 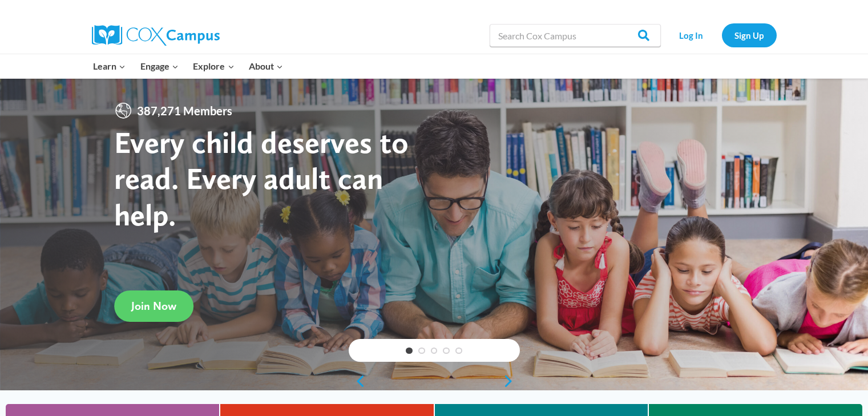 I want to click on span: 387,271 Members, so click(x=184, y=111).